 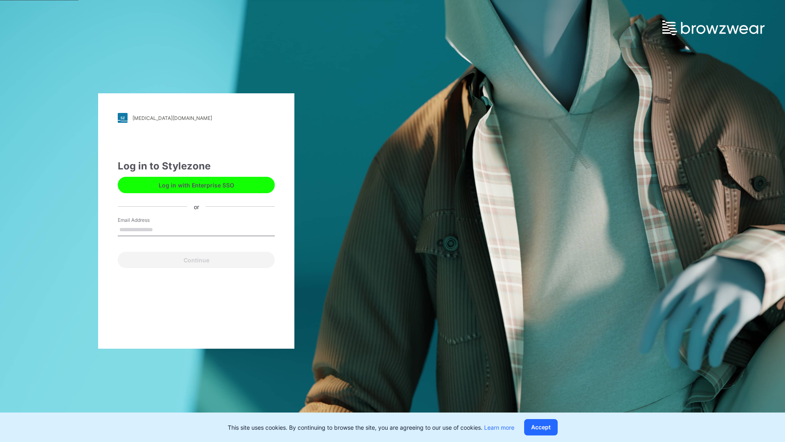 What do you see at coordinates (196, 206) in the screenshot?
I see `div: or` at bounding box center [196, 206].